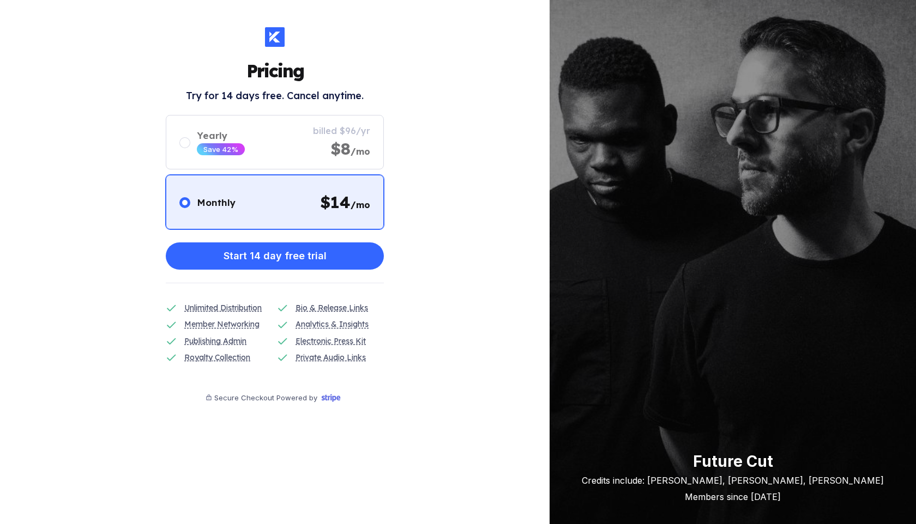 The width and height of the screenshot is (916, 524). Describe the element at coordinates (215, 341) in the screenshot. I see `div: Publishing Admin` at that location.